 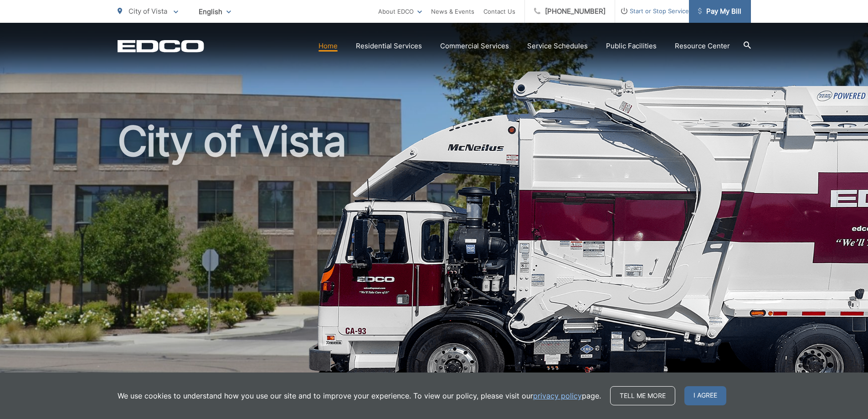 I want to click on h1: City of Vista, so click(x=434, y=263).